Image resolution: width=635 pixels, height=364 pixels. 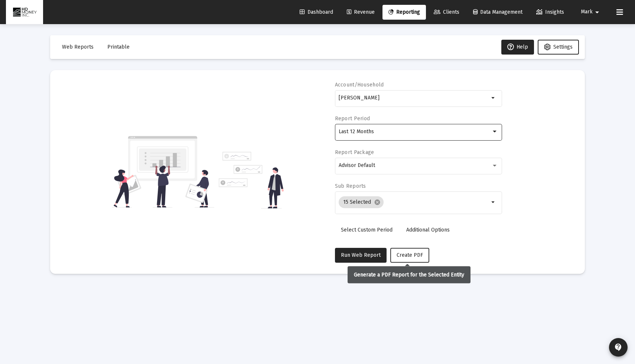 I want to click on a: Data Management, so click(x=498, y=12).